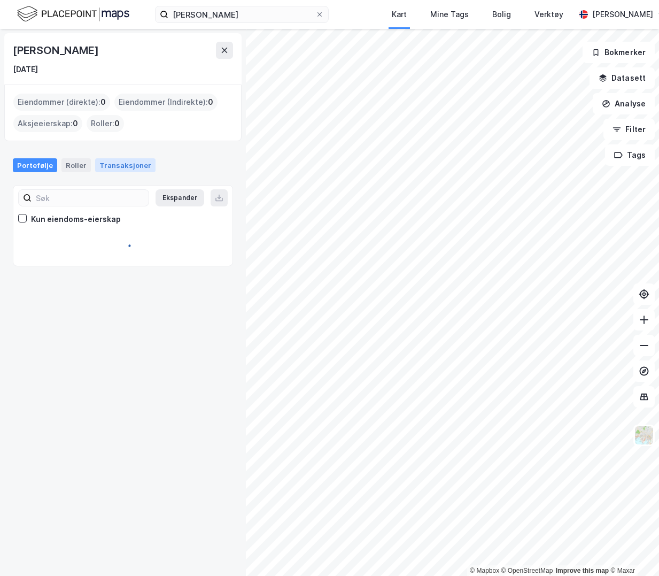 The width and height of the screenshot is (659, 576). I want to click on a: Improve this map, so click(582, 570).